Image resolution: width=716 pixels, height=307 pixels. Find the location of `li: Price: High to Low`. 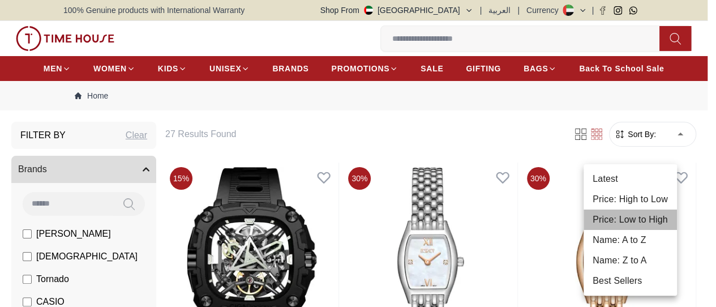

li: Price: High to Low is located at coordinates (630, 199).